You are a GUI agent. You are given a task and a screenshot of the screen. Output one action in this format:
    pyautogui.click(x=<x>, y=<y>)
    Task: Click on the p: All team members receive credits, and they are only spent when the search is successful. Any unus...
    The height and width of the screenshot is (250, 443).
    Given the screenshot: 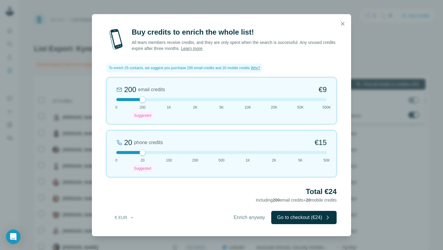 What is the action you would take?
    pyautogui.click(x=234, y=46)
    